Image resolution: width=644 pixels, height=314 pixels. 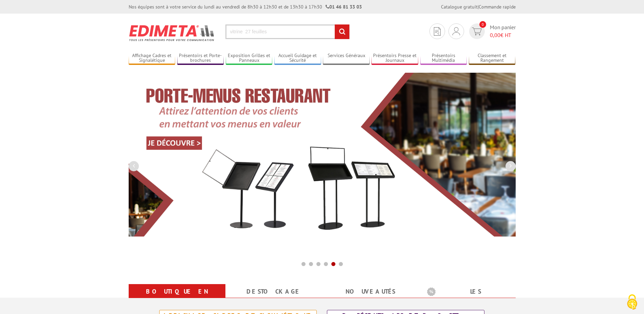 I want to click on a: nouveautés, so click(x=371, y=292).